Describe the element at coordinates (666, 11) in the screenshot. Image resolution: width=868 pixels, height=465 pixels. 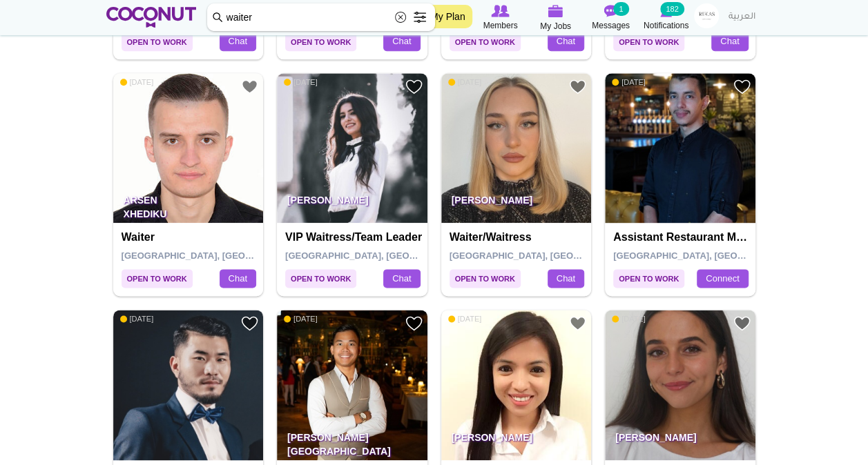
I see `img: Notifications` at that location.